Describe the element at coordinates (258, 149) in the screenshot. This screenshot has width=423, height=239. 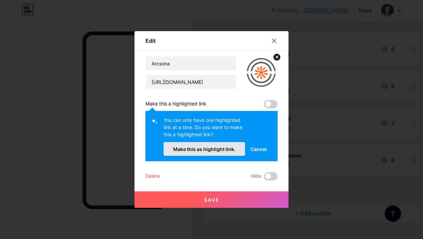
I see `button: Cancel` at that location.